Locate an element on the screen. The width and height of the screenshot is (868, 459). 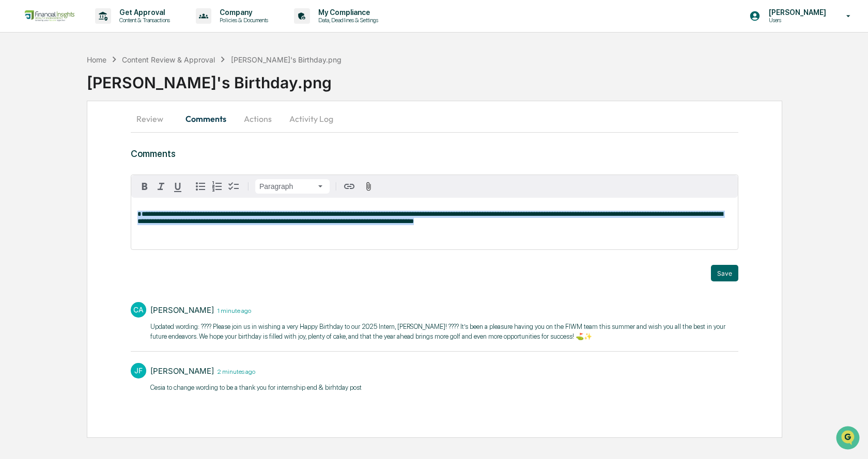
button: Actions is located at coordinates (258, 119).